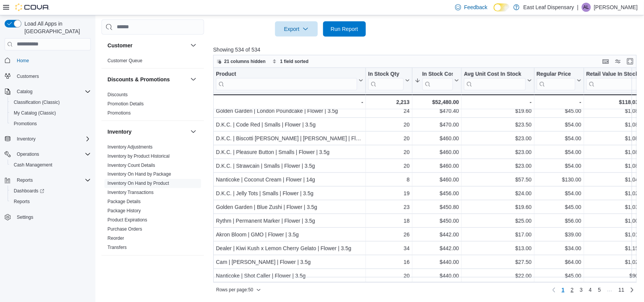 Image resolution: width=644 pixels, height=302 pixels. I want to click on div: In Stock Cost, so click(437, 80).